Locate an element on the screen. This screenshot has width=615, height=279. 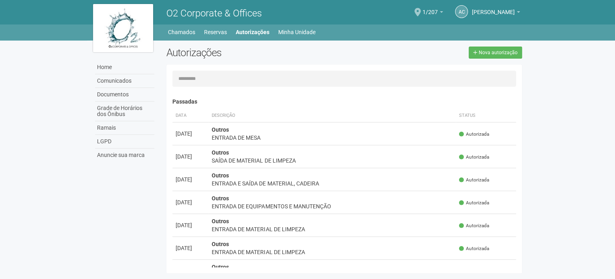
h2: Autorizações is located at coordinates (252, 53).